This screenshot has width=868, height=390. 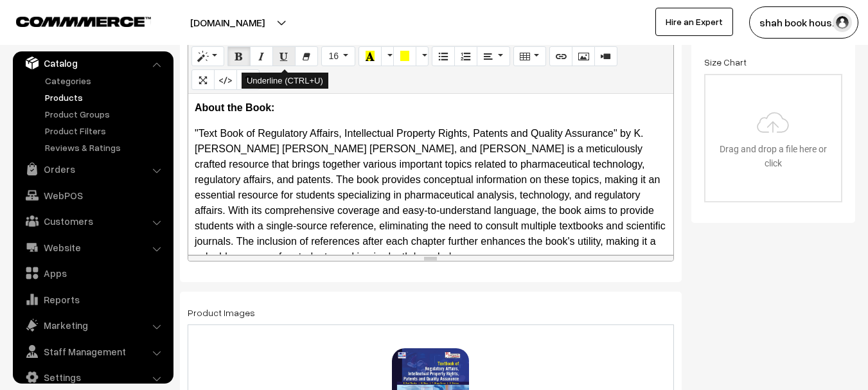 What do you see at coordinates (93, 273) in the screenshot?
I see `a: Apps` at bounding box center [93, 273].